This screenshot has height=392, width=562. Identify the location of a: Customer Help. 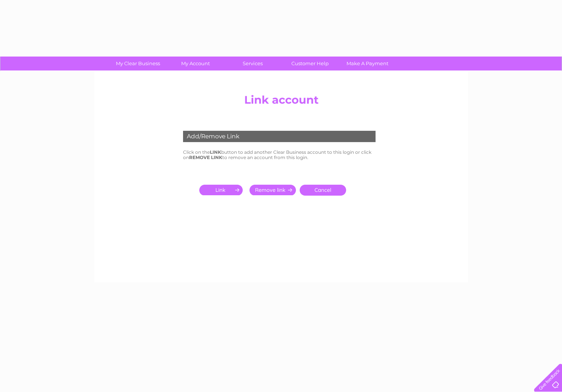
(310, 64).